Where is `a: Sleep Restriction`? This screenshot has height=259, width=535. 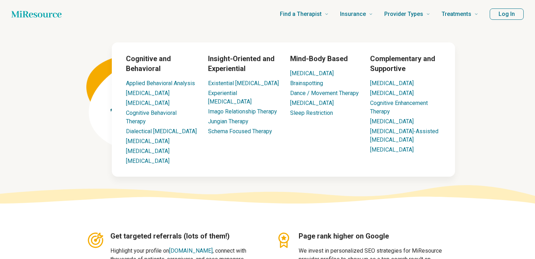 a: Sleep Restriction is located at coordinates (311, 113).